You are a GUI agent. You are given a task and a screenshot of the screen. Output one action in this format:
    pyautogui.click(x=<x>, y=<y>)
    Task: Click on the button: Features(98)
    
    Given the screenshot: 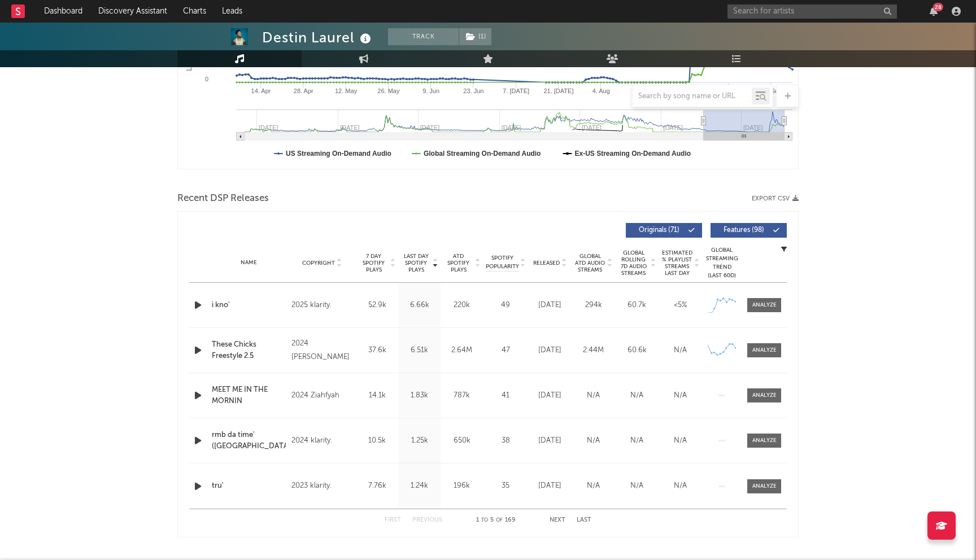 What is the action you would take?
    pyautogui.click(x=748, y=231)
    